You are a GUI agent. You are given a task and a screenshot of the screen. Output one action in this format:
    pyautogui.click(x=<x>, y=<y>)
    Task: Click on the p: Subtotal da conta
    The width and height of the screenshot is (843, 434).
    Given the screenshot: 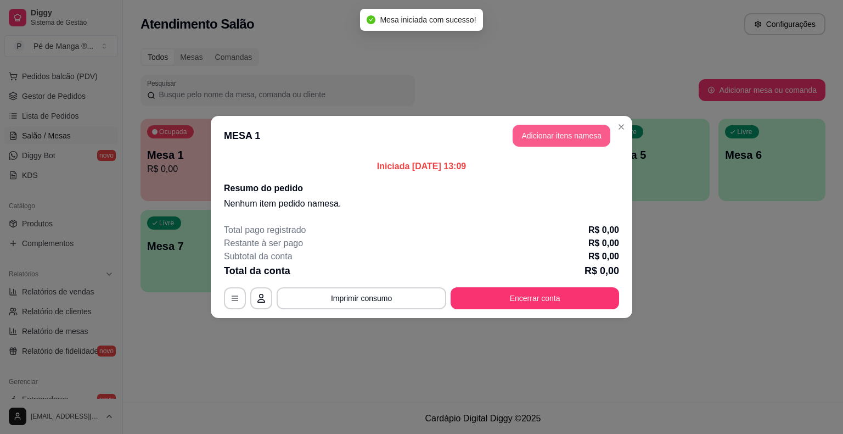 What is the action you would take?
    pyautogui.click(x=258, y=256)
    